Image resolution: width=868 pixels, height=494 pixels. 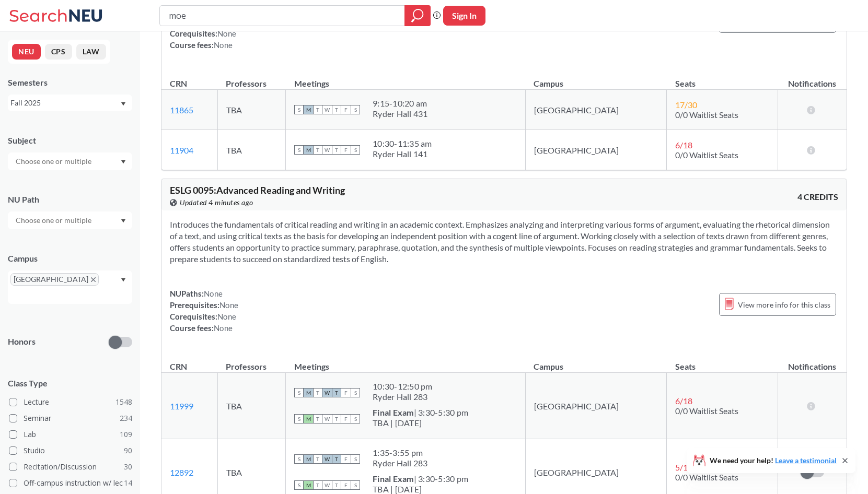 What do you see at coordinates (70, 259) in the screenshot?
I see `div: Campus` at bounding box center [70, 259].